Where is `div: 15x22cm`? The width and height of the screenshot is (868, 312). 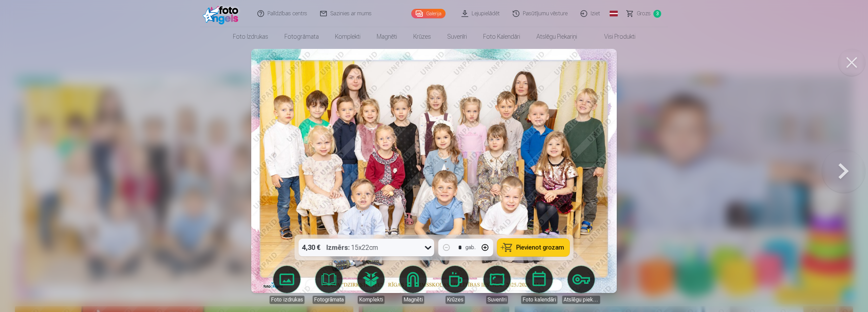
div: 15x22cm is located at coordinates (352, 248).